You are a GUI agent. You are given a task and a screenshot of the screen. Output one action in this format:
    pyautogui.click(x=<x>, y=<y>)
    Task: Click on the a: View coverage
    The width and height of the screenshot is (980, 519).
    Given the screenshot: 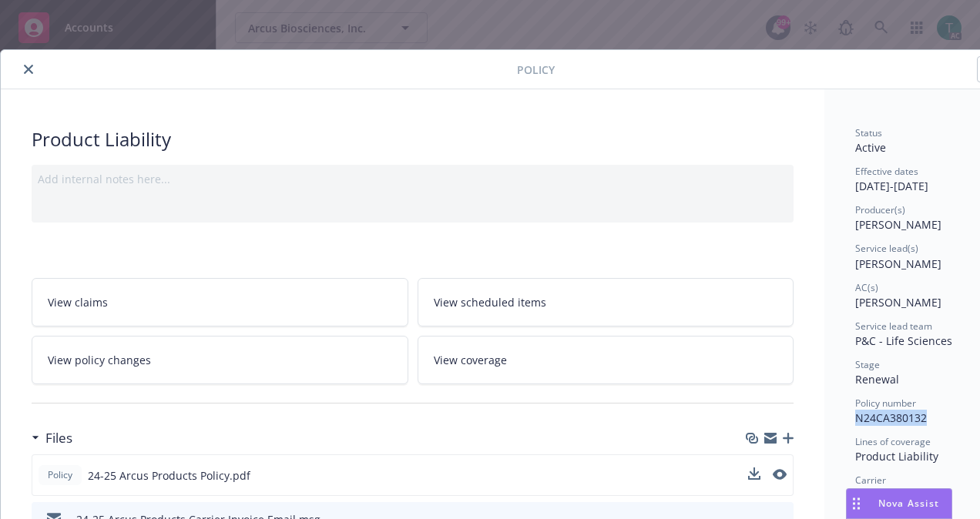 What is the action you would take?
    pyautogui.click(x=606, y=360)
    